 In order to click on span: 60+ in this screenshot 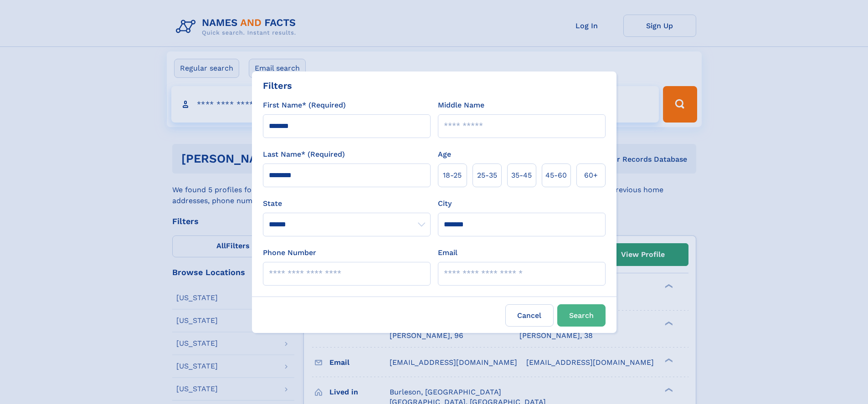, I will do `click(591, 175)`.